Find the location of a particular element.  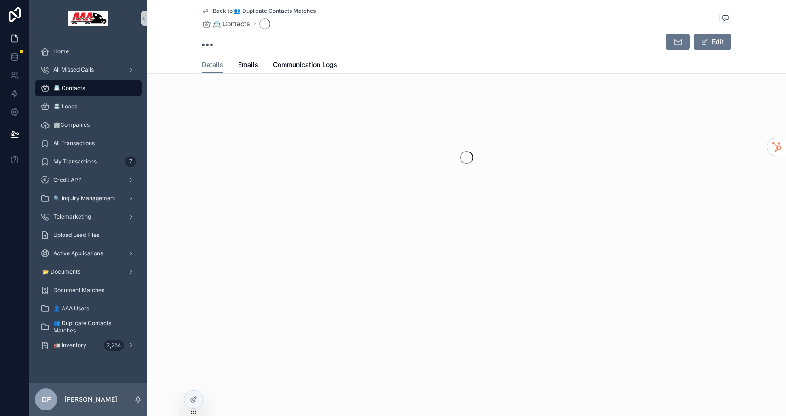

span: Active Applications is located at coordinates (78, 254).